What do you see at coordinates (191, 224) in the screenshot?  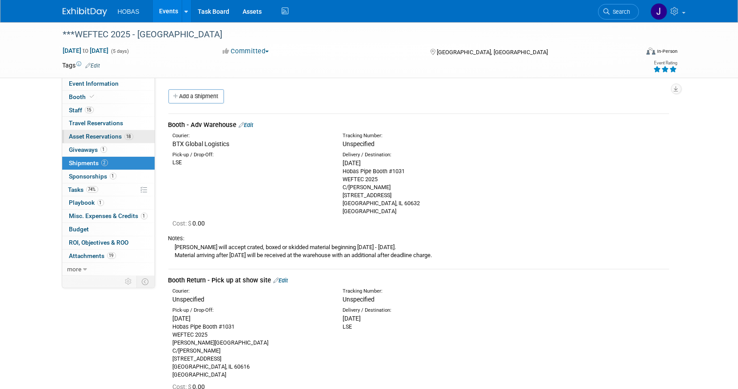 I see `span: 0.00` at bounding box center [191, 224].